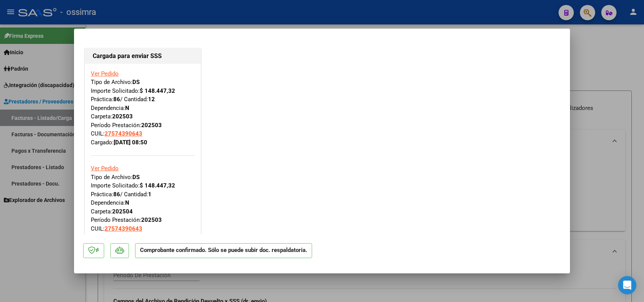  I want to click on strong: 202504, so click(122, 211).